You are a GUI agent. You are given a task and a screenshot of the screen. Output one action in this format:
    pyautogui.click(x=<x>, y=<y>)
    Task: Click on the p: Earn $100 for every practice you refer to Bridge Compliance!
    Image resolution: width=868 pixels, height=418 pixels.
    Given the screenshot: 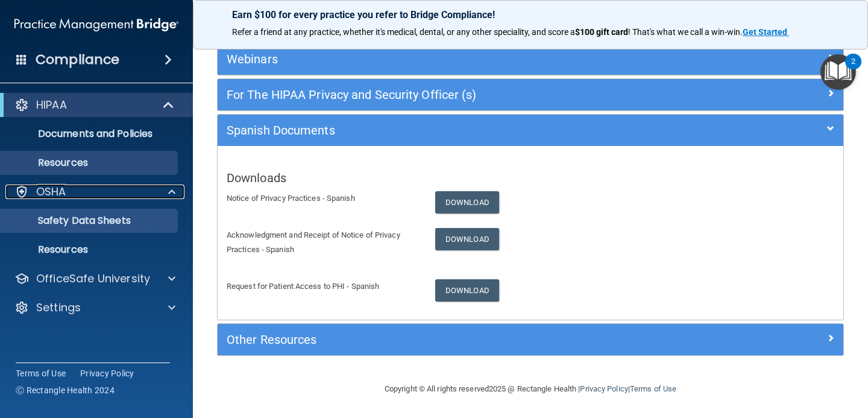 What is the action you would take?
    pyautogui.click(x=530, y=14)
    